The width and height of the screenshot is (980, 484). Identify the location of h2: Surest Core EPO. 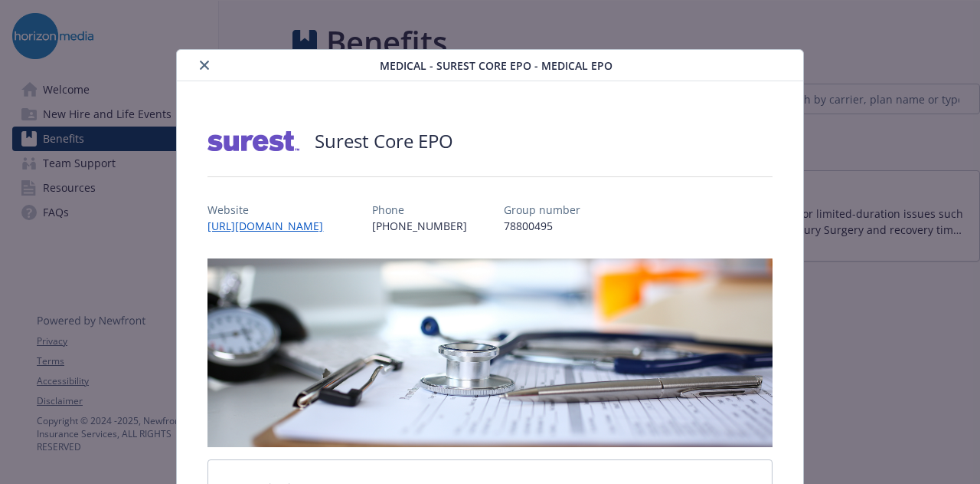
(384, 141).